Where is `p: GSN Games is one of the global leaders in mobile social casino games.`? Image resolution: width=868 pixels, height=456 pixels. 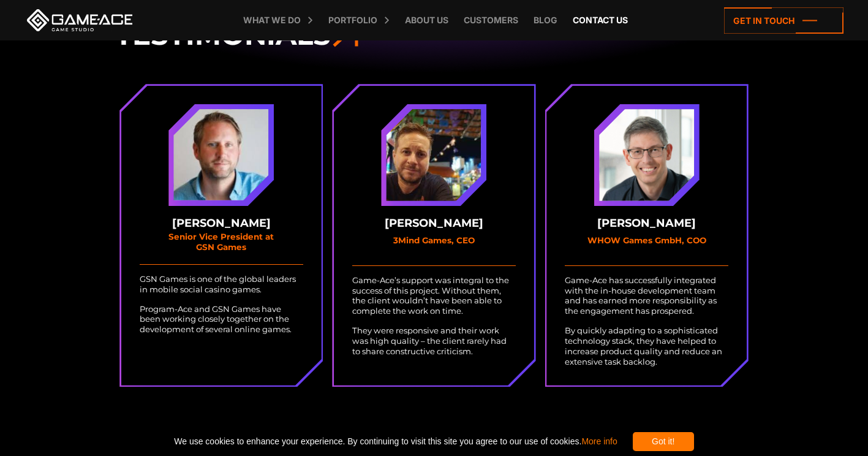
p: GSN Games is one of the global leaders in mobile social casino games. is located at coordinates (221, 284).